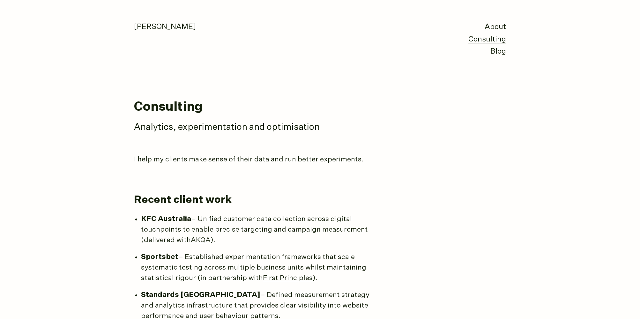  I want to click on a: AKQA, so click(201, 240).